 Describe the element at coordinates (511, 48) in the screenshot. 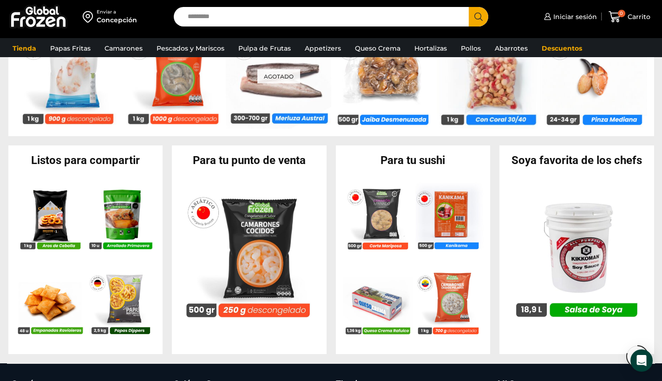

I see `a: Abarrotes` at that location.